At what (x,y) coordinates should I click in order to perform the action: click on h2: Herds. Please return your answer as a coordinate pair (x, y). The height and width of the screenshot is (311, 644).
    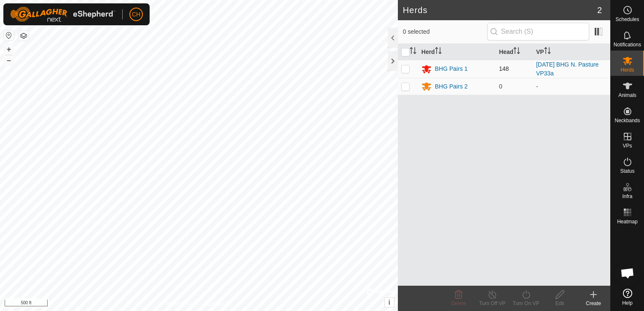
    Looking at the image, I should click on (500, 10).